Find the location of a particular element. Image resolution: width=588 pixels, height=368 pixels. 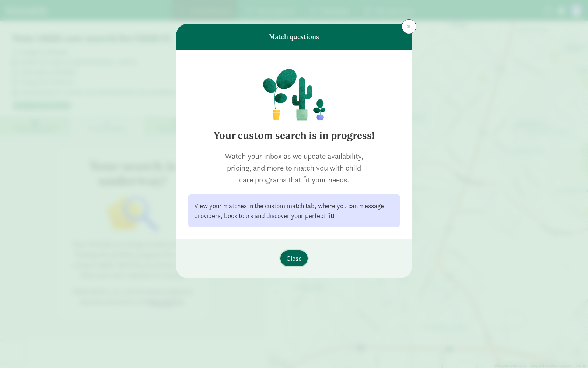

span: Close is located at coordinates (294, 258).